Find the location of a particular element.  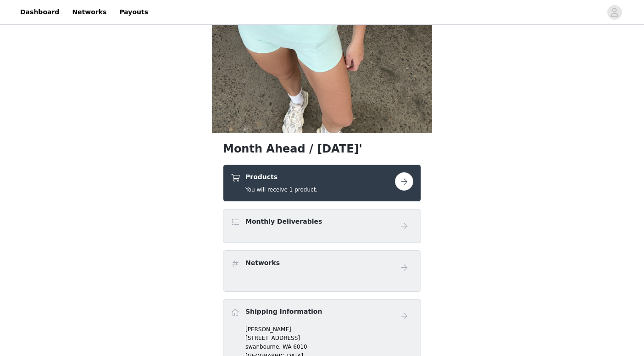

div: avatar is located at coordinates (614, 12).